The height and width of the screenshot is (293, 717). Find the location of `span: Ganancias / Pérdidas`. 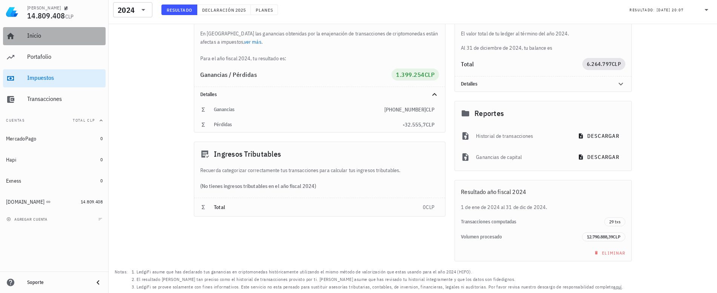

span: Ganancias / Pérdidas is located at coordinates (229, 75).